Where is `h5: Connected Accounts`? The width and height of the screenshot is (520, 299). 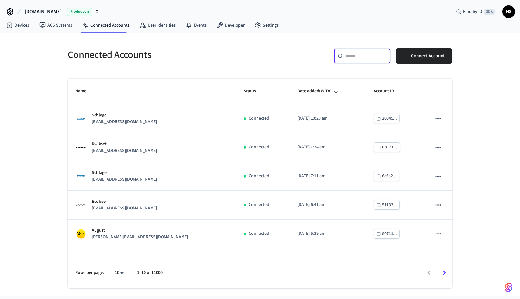
h5: Connected Accounts is located at coordinates (162, 55).